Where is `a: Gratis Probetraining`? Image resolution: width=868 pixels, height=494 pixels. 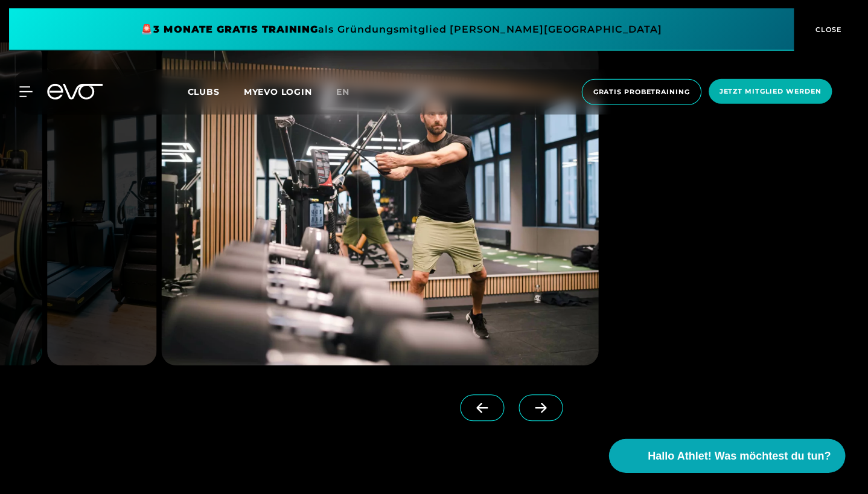 a: Gratis Probetraining is located at coordinates (641, 93).